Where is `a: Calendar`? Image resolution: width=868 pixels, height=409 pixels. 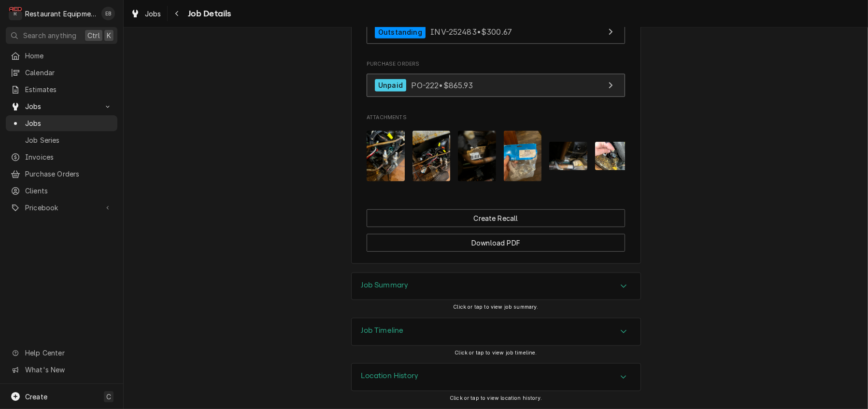
a: Calendar is located at coordinates (62, 72).